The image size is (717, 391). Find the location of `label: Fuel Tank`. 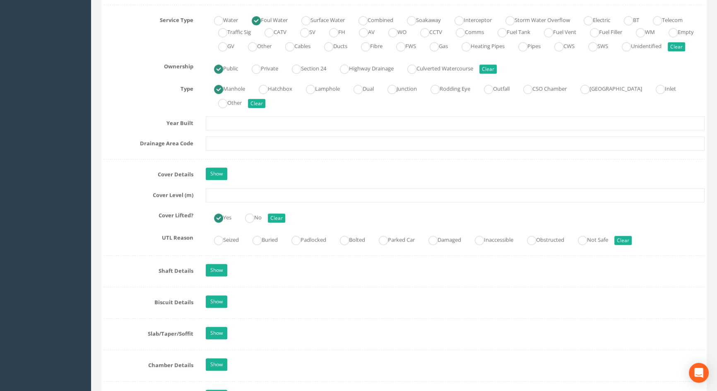

label: Fuel Tank is located at coordinates (510, 31).